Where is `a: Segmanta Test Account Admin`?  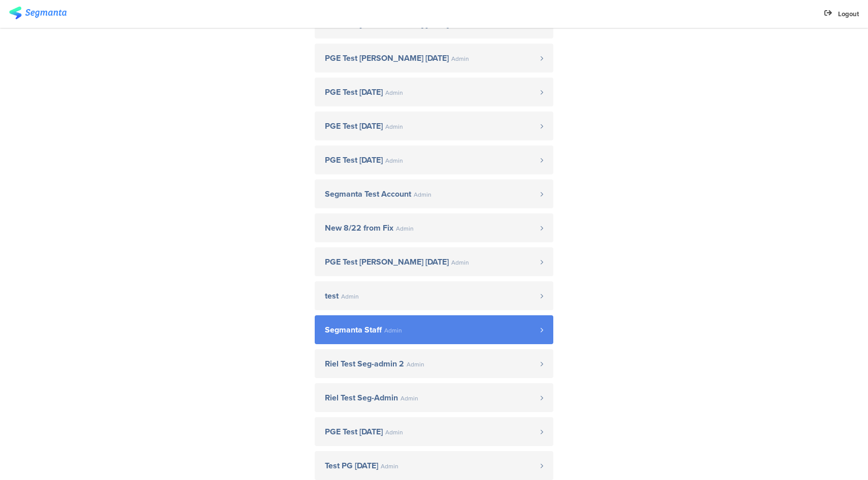 a: Segmanta Test Account Admin is located at coordinates (434, 194).